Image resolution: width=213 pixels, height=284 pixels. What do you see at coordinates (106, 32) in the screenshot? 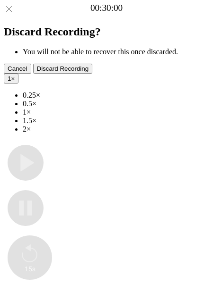
I see `h2: Discard Recording?` at bounding box center [106, 32].